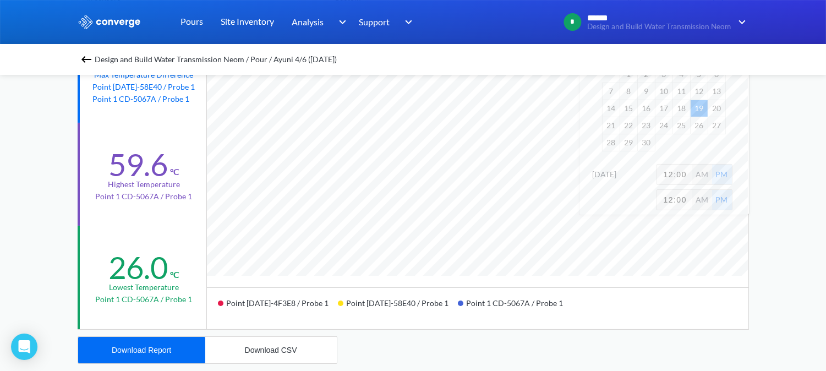 This screenshot has width=826, height=371. Describe the element at coordinates (138, 165) in the screenshot. I see `div: 59.6` at that location.